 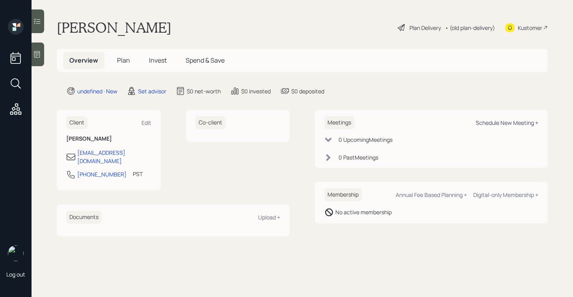 I want to click on img: robby-grisanti-headshot.png, so click(x=16, y=253).